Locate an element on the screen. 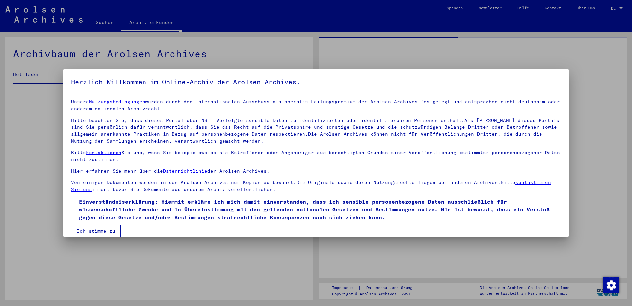  a: Datenrichtlinie is located at coordinates (185, 171).